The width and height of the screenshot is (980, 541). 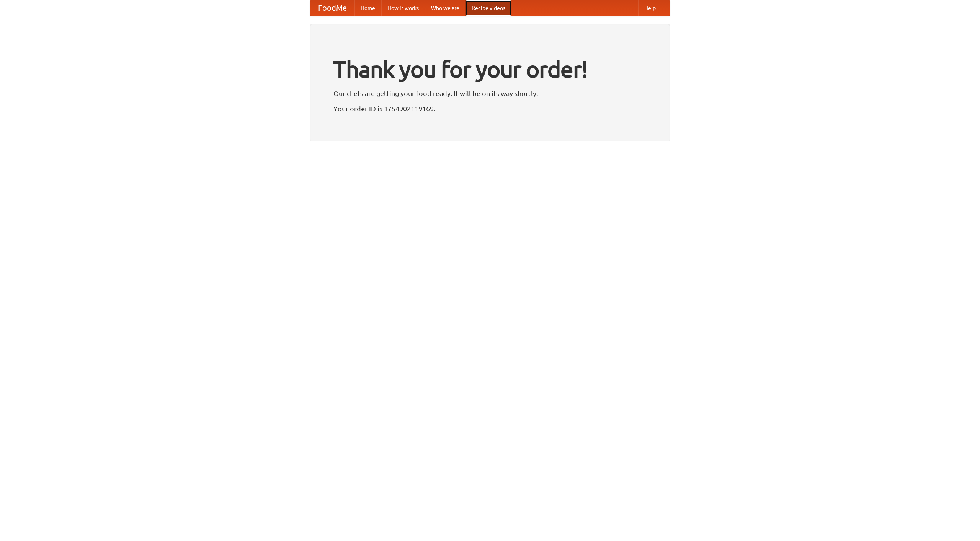 I want to click on h1: Thank you for your order!, so click(x=490, y=69).